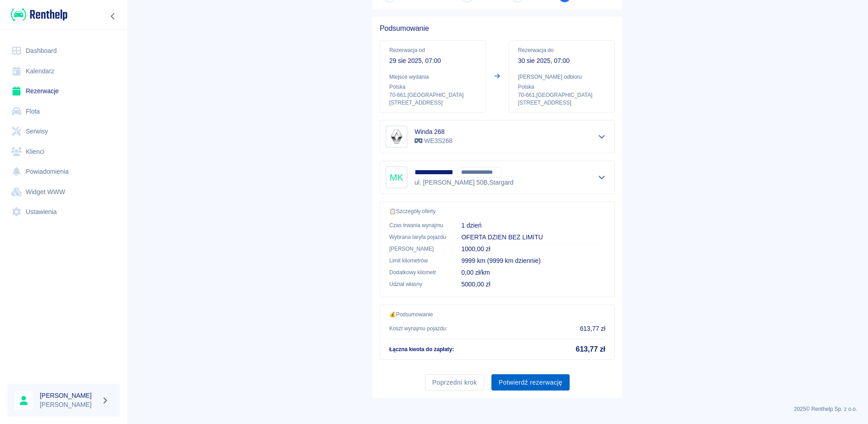  I want to click on p: 613,77 zł, so click(593, 328).